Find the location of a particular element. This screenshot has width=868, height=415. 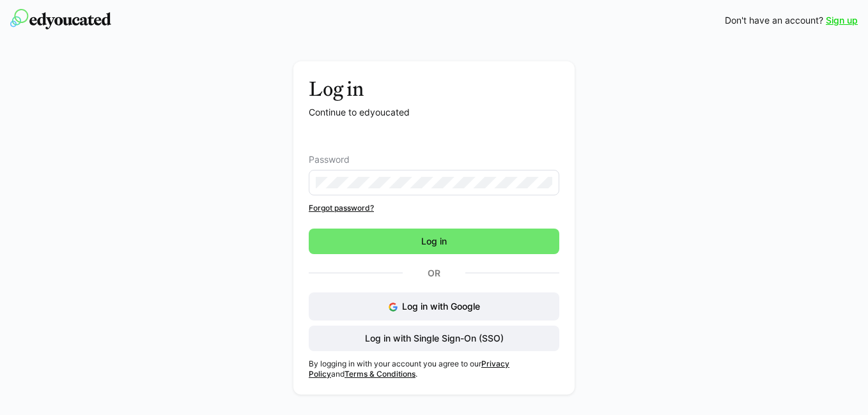

p: Or is located at coordinates (434, 273).